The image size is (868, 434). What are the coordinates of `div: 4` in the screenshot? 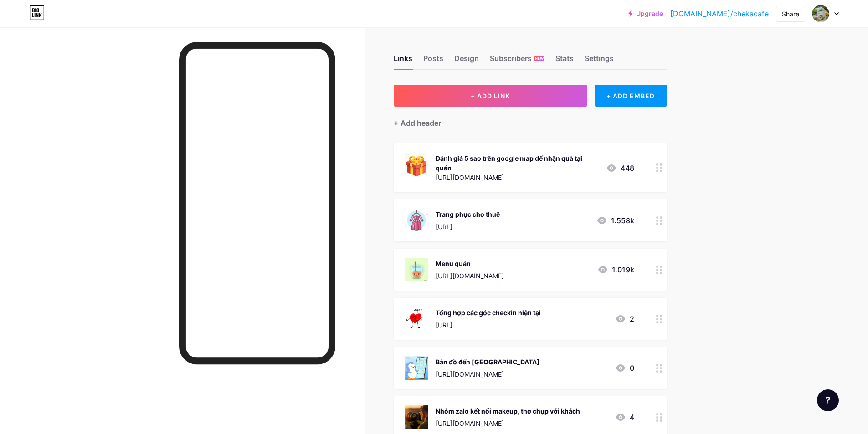 It's located at (624, 417).